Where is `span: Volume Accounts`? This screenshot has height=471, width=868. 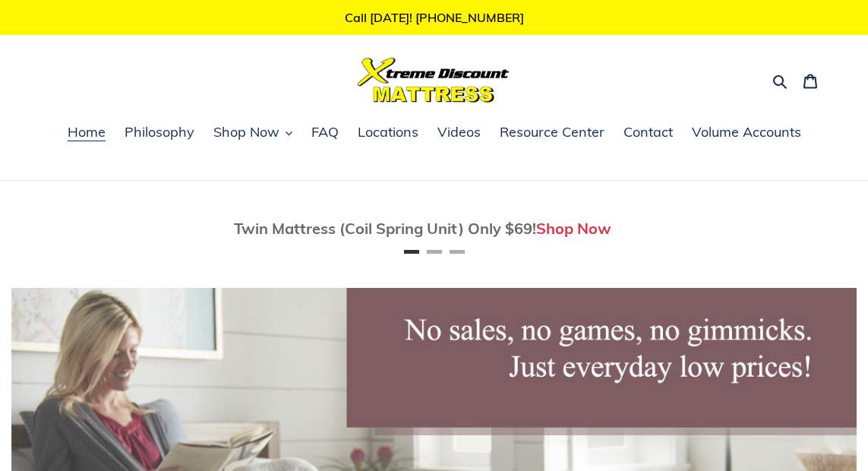 span: Volume Accounts is located at coordinates (746, 132).